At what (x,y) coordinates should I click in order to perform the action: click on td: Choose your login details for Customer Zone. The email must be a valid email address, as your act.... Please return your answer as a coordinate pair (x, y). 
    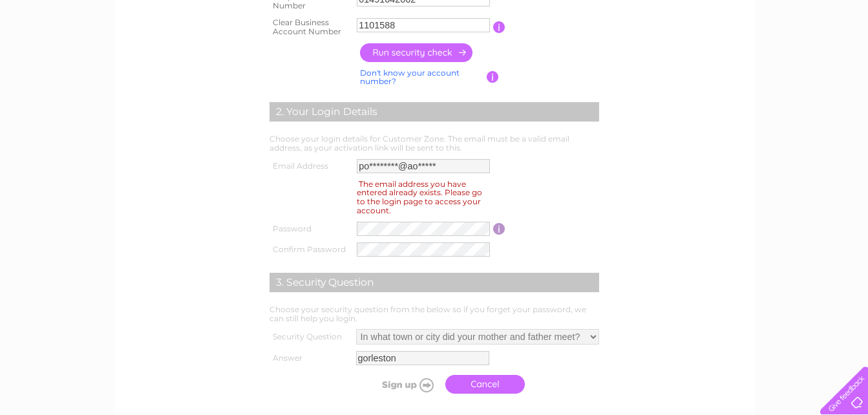
    Looking at the image, I should click on (435, 143).